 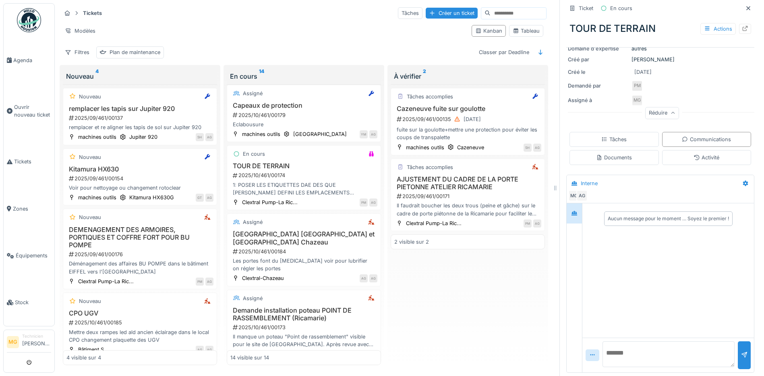 What do you see at coordinates (304, 124) in the screenshot?
I see `div: Eclabousure` at bounding box center [304, 124].